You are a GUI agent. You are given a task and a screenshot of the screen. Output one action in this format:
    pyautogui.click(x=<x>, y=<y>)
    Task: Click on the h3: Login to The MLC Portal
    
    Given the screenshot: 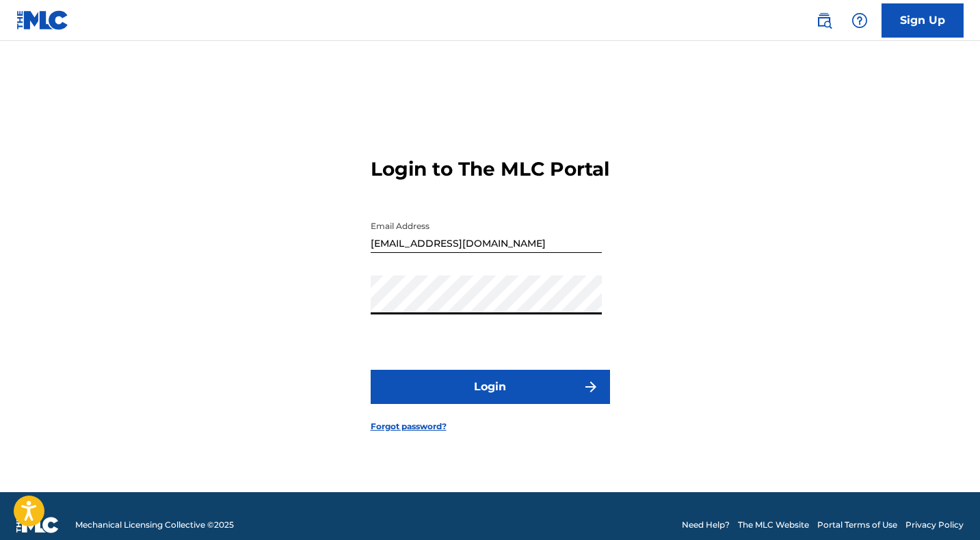 What is the action you would take?
    pyautogui.click(x=490, y=169)
    